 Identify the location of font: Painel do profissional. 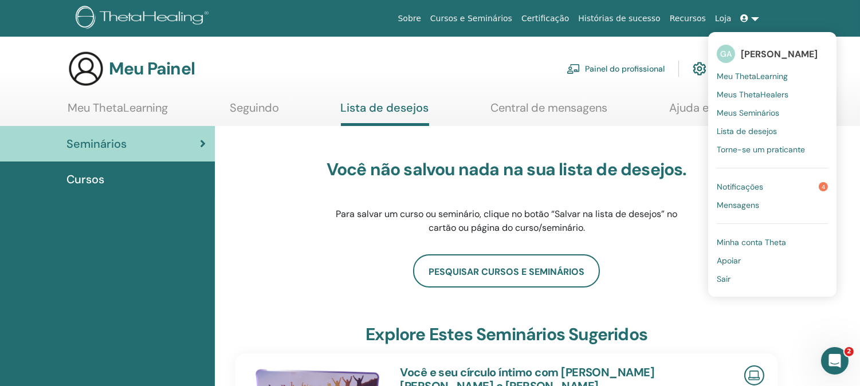
(625, 69).